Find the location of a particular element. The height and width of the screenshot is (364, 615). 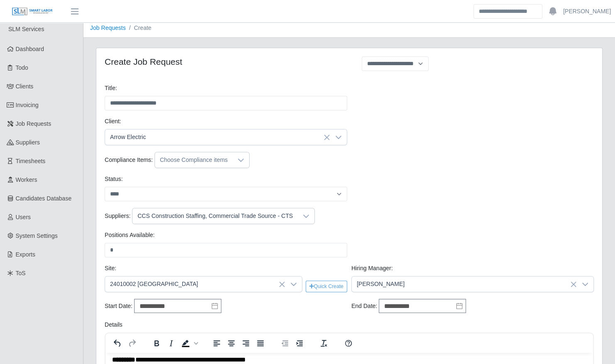

span: System Settings is located at coordinates (37, 236).